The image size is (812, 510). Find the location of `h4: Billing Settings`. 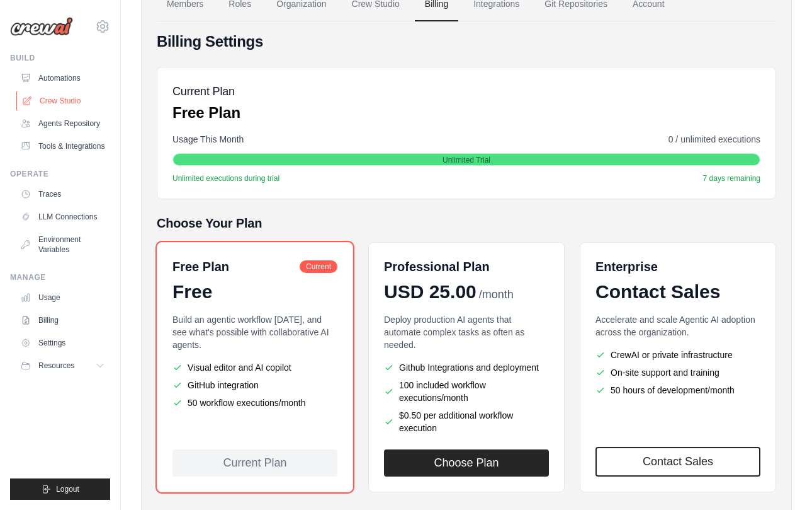

h4: Billing Settings is located at coordinates (467, 41).